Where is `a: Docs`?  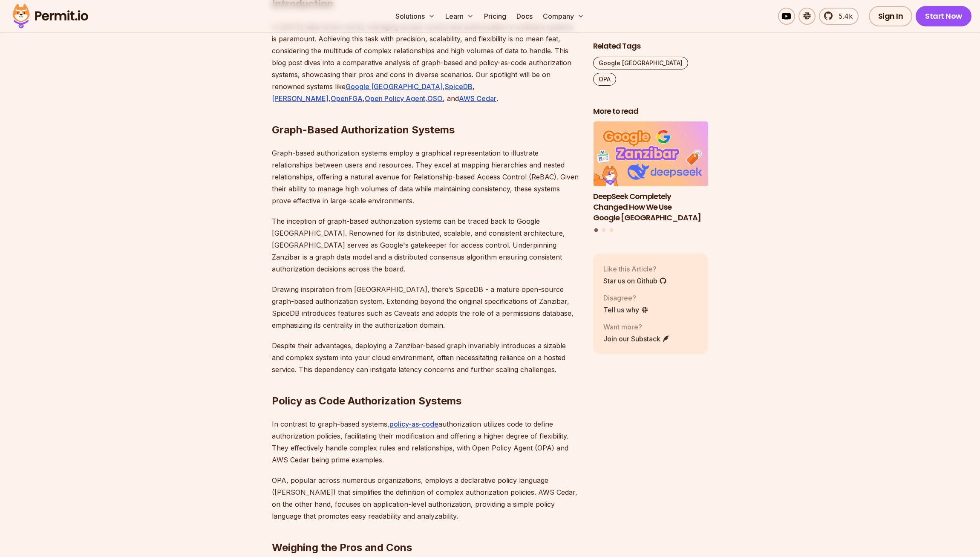
a: Docs is located at coordinates (524, 16).